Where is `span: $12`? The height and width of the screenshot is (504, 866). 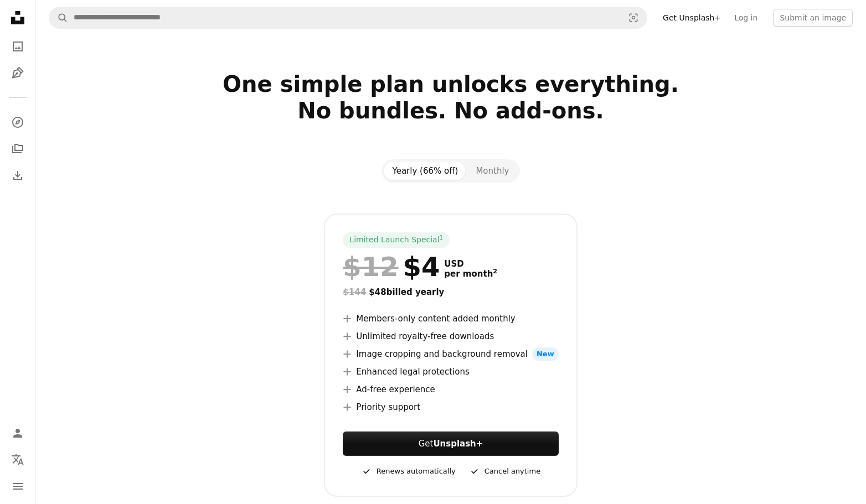
span: $12 is located at coordinates (370, 266).